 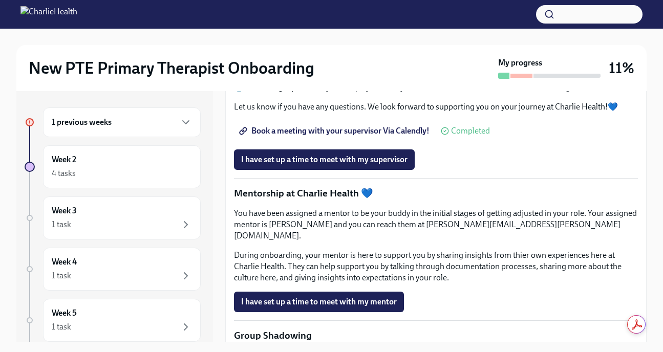 What do you see at coordinates (436, 336) in the screenshot?
I see `p: Group Shadowing` at bounding box center [436, 336].